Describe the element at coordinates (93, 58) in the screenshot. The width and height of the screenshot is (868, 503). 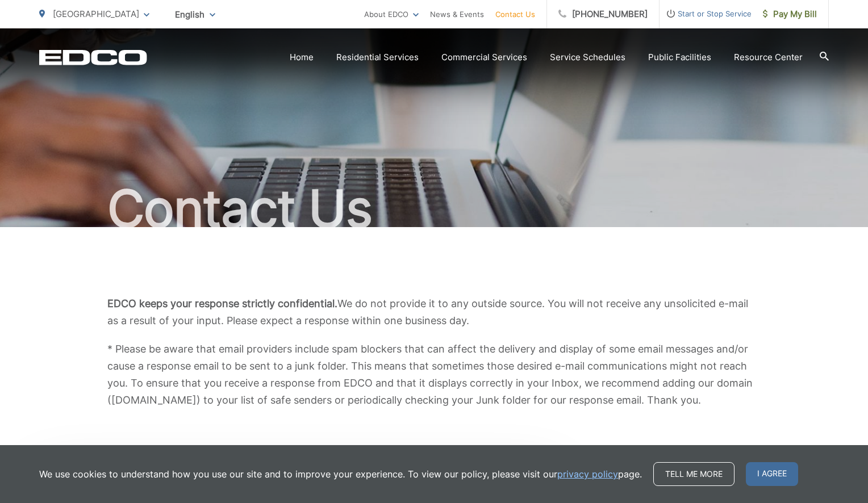
I see `a: EDCD logo. Return to the homepage.` at that location.